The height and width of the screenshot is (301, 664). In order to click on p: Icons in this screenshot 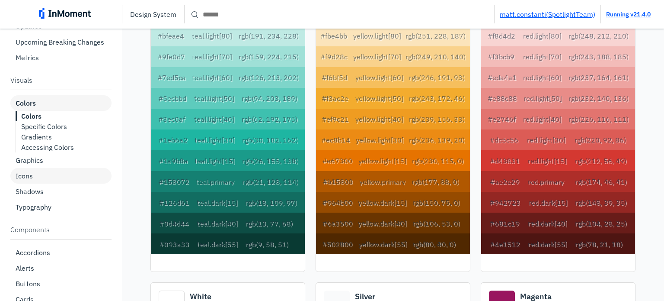, I will do `click(24, 176)`.